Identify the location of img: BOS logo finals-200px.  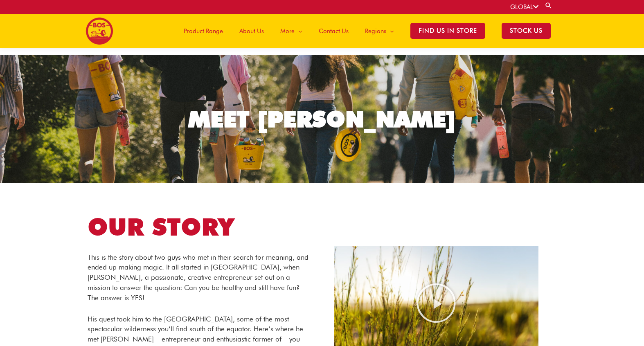
(99, 31).